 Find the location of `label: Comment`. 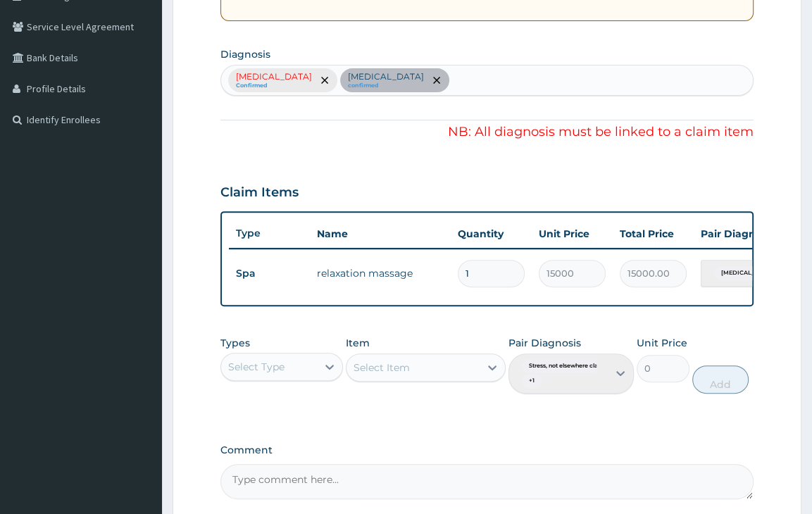

label: Comment is located at coordinates (486, 450).